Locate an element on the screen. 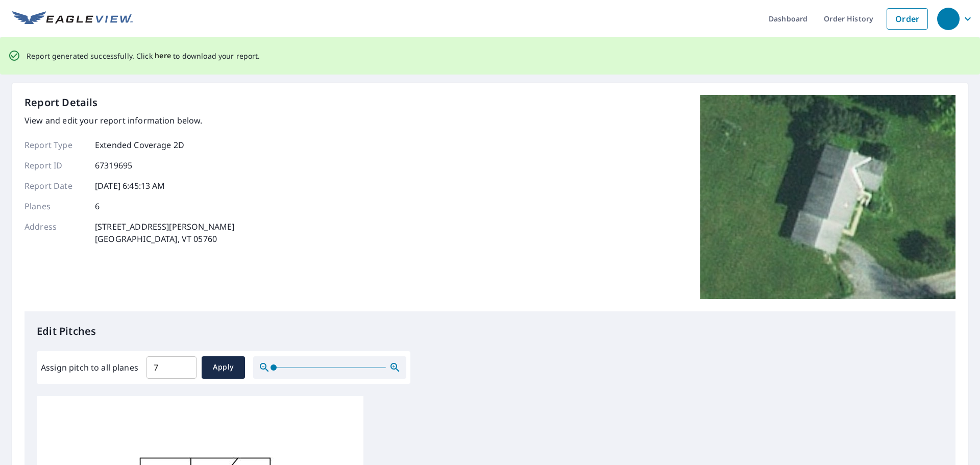  span: here is located at coordinates (163, 56).